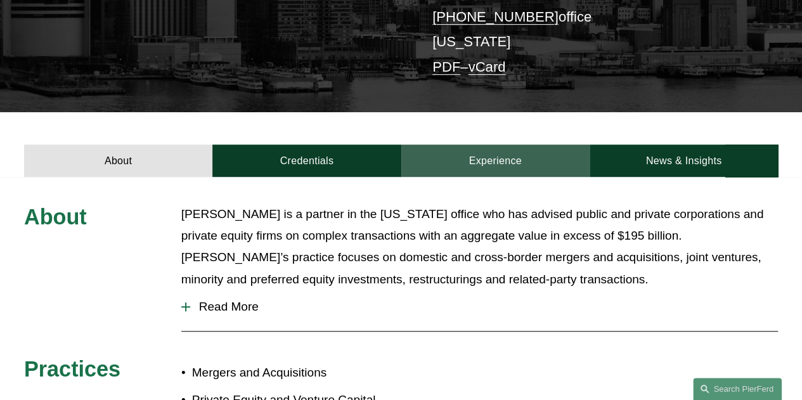 The image size is (802, 400). I want to click on span: About, so click(55, 217).